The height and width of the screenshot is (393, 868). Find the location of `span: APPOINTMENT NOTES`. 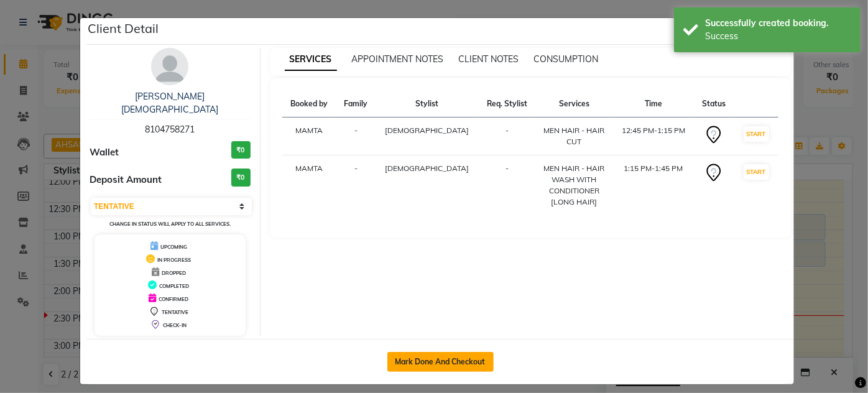

span: APPOINTMENT NOTES is located at coordinates (398, 59).